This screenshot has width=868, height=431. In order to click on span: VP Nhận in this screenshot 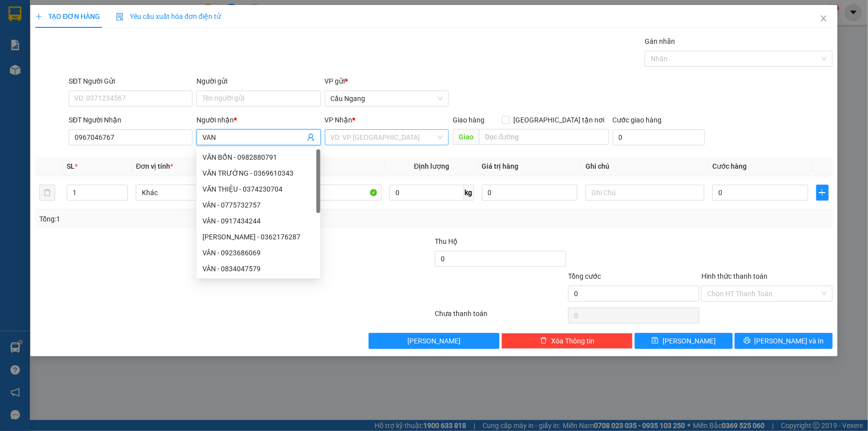, I will do `click(339, 120)`.